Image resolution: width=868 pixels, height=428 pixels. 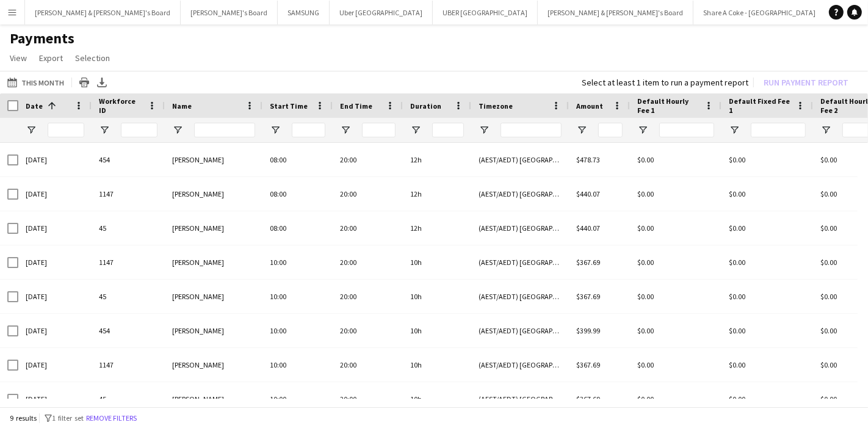 I want to click on span: 1 filter set, so click(x=68, y=417).